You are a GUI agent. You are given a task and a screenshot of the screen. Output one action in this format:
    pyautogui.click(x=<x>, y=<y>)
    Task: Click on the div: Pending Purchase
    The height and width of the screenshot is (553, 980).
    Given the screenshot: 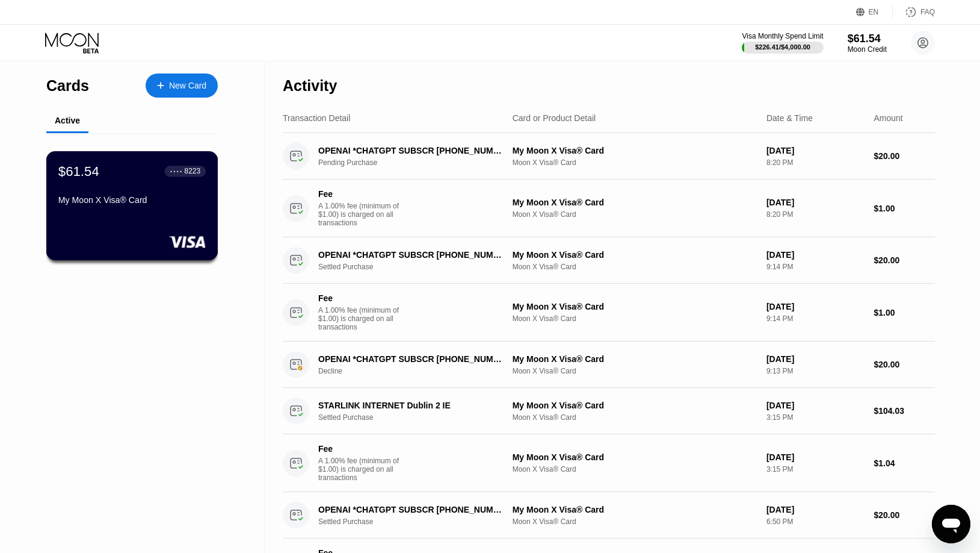 What is the action you would take?
    pyautogui.click(x=417, y=163)
    